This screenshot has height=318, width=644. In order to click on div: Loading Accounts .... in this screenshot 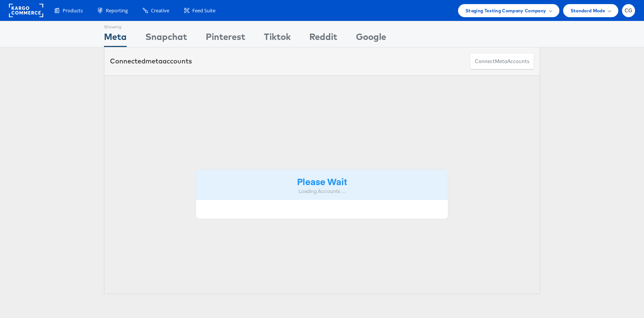, I will do `click(322, 191)`.